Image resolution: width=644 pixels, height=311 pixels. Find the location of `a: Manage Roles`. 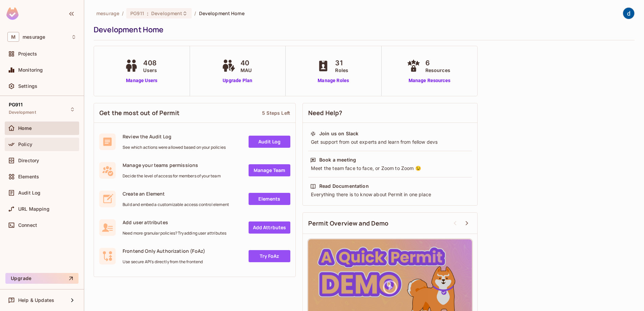

a: Manage Roles is located at coordinates (334, 80).